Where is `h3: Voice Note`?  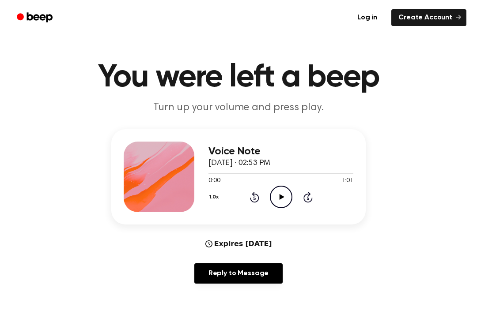 h3: Voice Note is located at coordinates (281, 151).